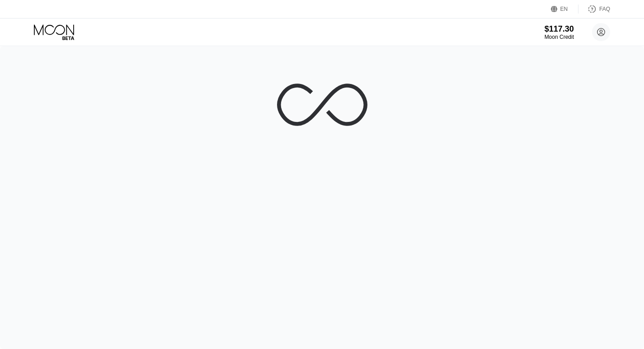  Describe the element at coordinates (559, 37) in the screenshot. I see `div: Moon Credit` at that location.